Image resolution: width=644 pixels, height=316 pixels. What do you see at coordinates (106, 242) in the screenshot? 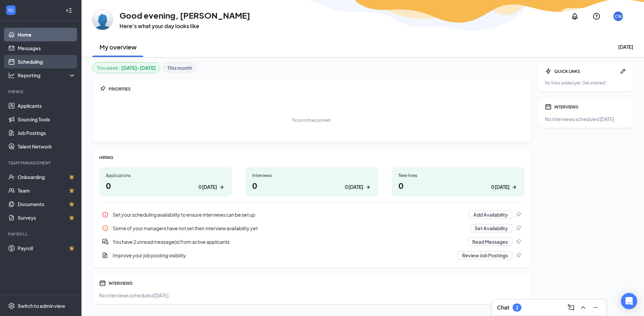
I see `svg: DoubleChatActive` at bounding box center [106, 242].